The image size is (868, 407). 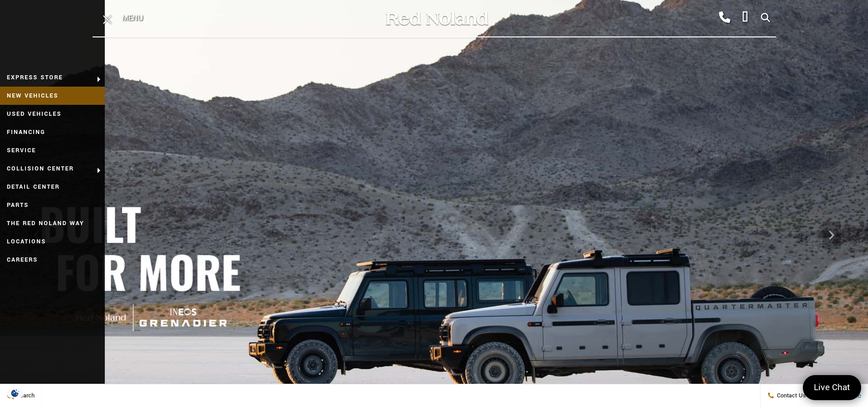 I want to click on span: Contact Us, so click(x=790, y=395).